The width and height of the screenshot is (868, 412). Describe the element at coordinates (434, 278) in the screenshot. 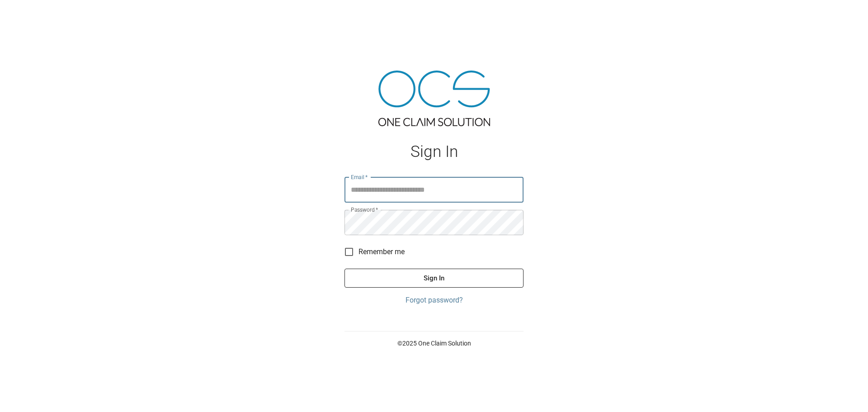

I see `button: Sign In` at that location.